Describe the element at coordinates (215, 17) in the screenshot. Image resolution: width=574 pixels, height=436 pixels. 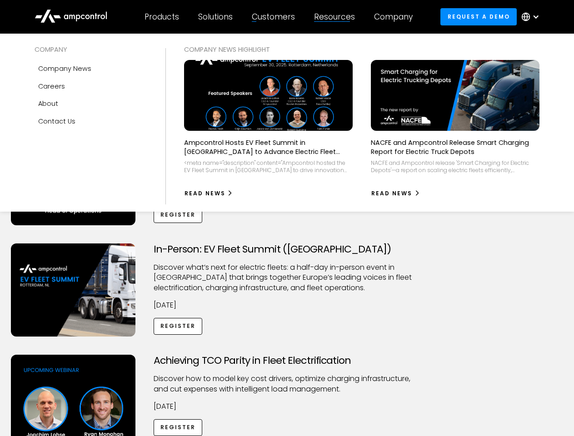
I see `div: Solutions` at that location.